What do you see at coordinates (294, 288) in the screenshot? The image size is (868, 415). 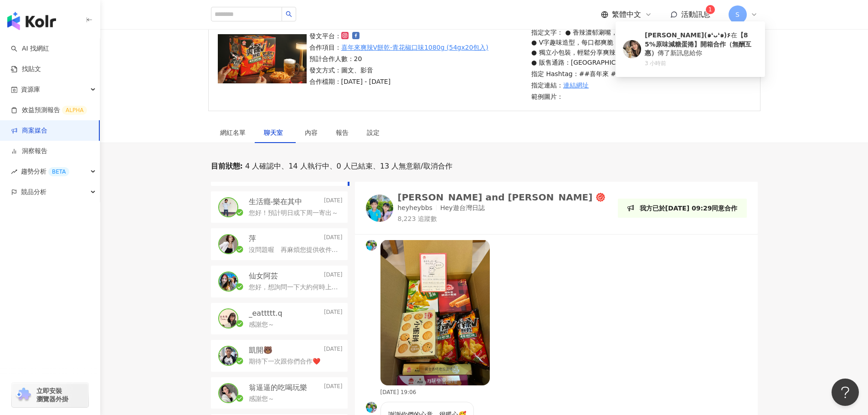 I see `p: 您好，想詢問一下大約何時上刊呢？` at bounding box center [294, 288].